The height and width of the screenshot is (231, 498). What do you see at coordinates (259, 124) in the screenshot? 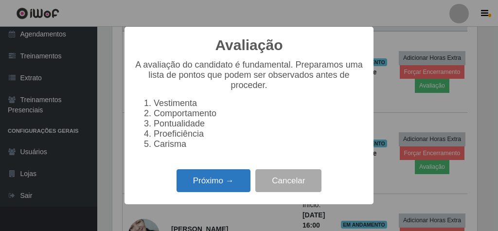
I see `li: Pontualidade` at bounding box center [259, 124].